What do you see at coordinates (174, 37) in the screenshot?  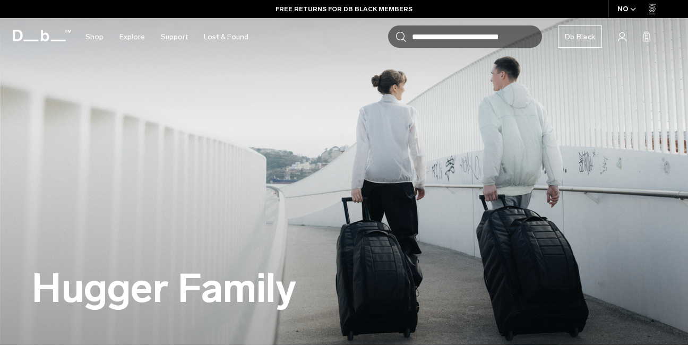 I see `a: Support` at bounding box center [174, 37].